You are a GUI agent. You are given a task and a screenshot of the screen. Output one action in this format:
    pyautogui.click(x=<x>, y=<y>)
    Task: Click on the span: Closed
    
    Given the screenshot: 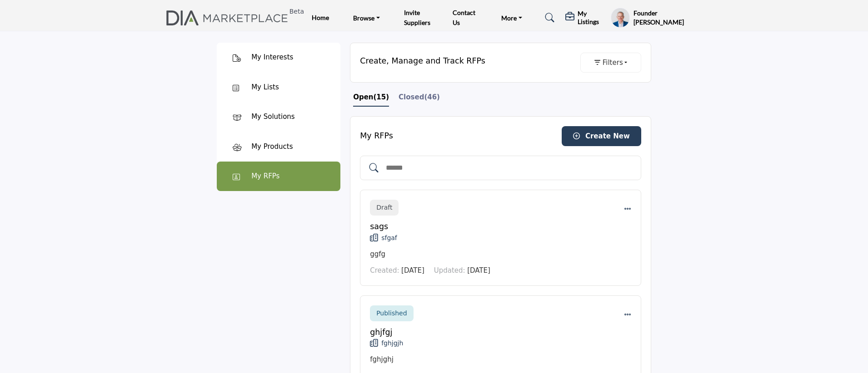 What is the action you would take?
    pyautogui.click(x=411, y=97)
    